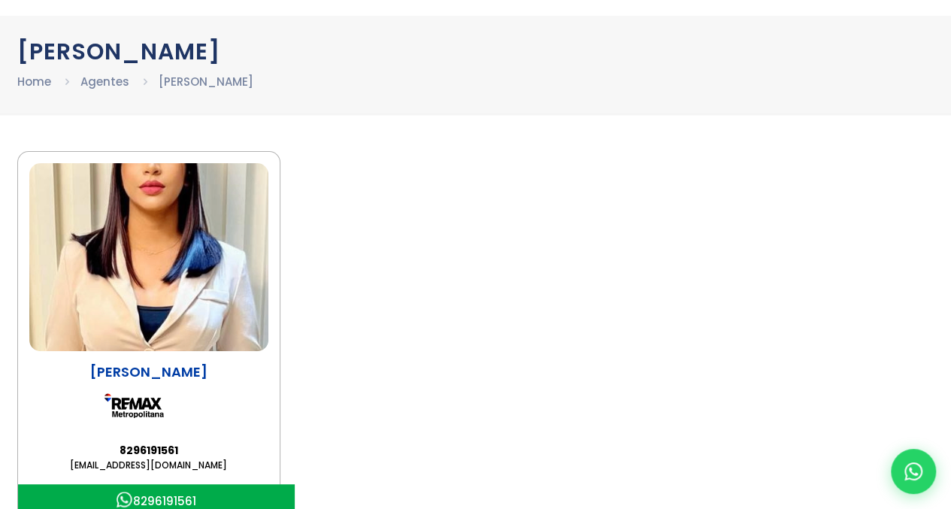  What do you see at coordinates (149, 450) in the screenshot?
I see `a: 8296191561` at bounding box center [149, 450].